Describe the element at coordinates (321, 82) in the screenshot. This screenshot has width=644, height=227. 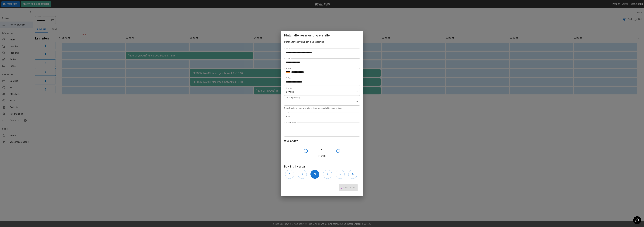
I see `input: Choose date, selected date is Sep 21, 2025` at that location.